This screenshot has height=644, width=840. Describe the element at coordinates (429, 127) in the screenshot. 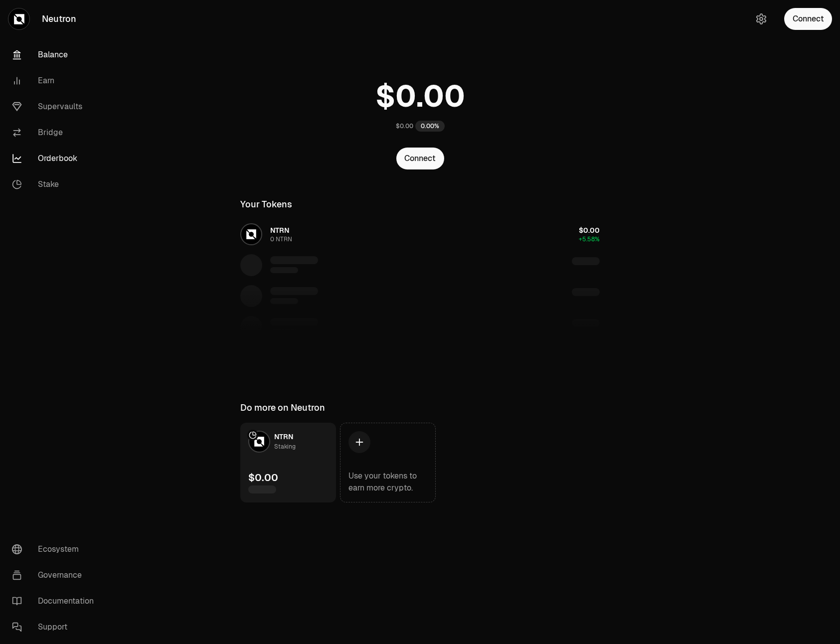

I see `div: 0.00%` at that location.